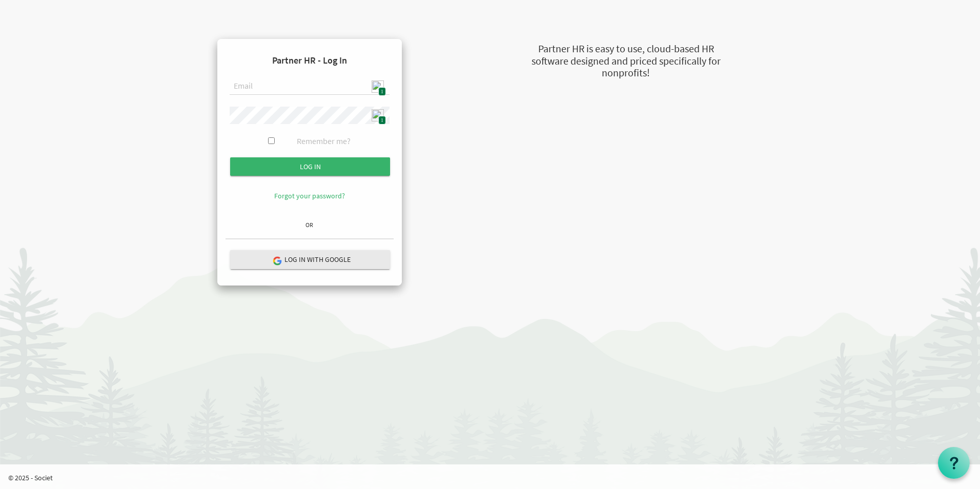  I want to click on input: Log in, so click(310, 167).